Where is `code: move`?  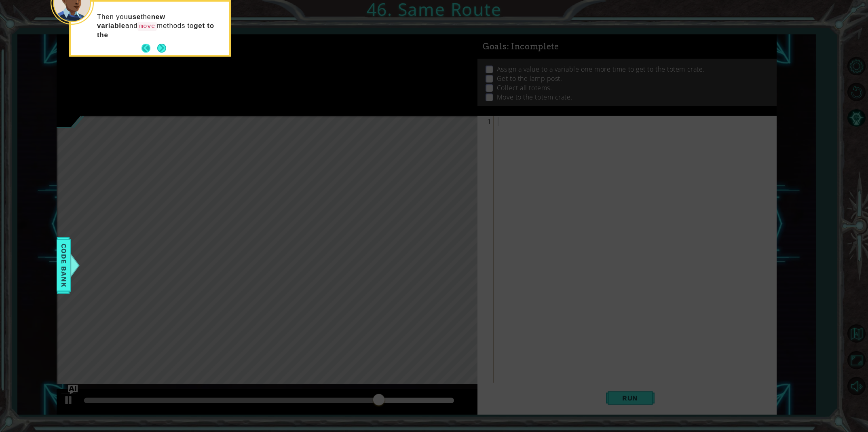
code: move is located at coordinates (147, 26).